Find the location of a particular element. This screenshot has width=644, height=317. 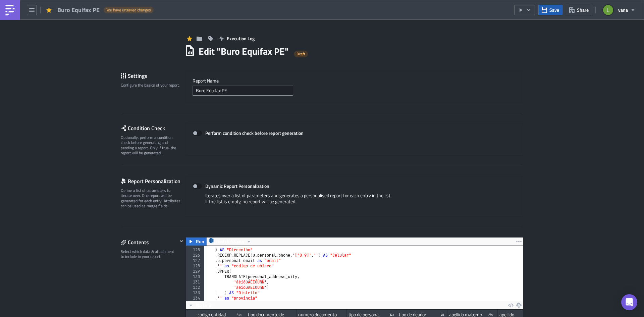

strong: Perform condition check before report generation is located at coordinates (254, 133).